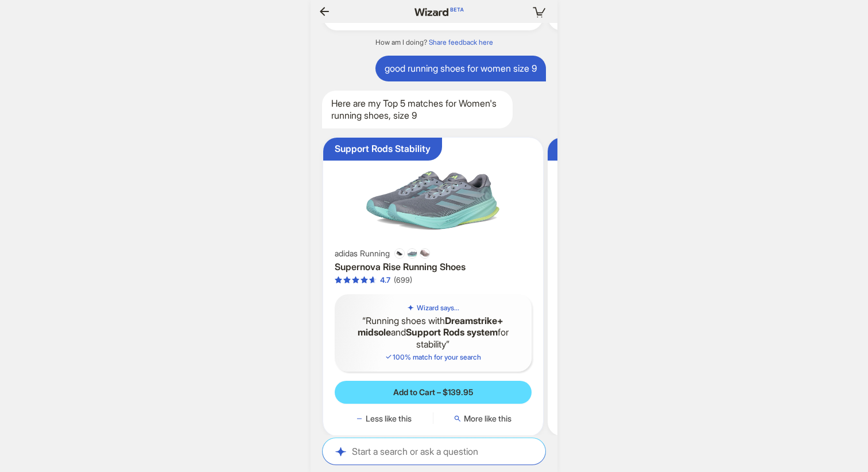 The width and height of the screenshot is (868, 472). What do you see at coordinates (431, 327) in the screenshot?
I see `b: Dreamstrike+ midsole` at bounding box center [431, 327].